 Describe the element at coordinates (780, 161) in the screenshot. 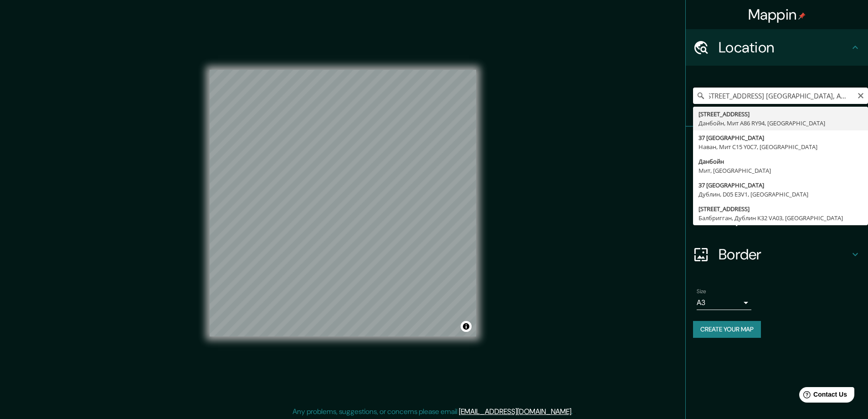

I see `div: Данбойн` at that location.